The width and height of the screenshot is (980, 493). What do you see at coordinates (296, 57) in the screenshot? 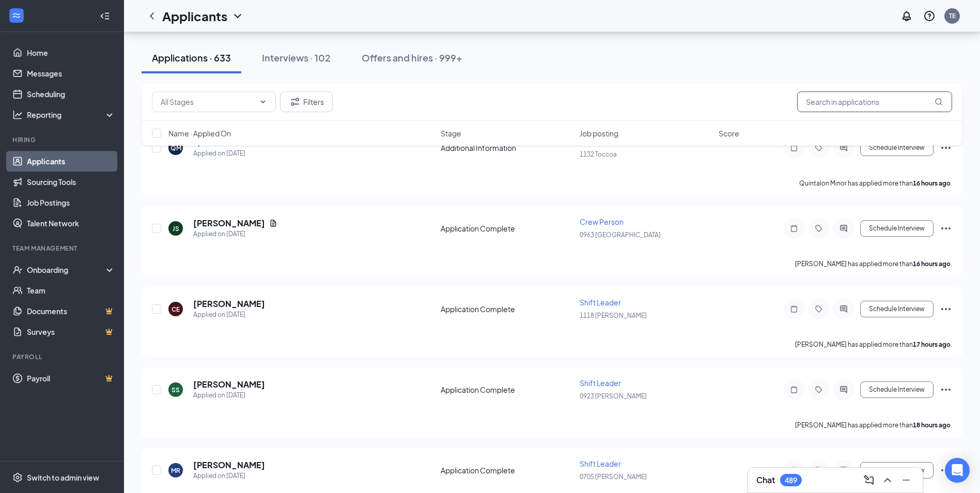
I see `div: Interviews · 102` at bounding box center [296, 57].